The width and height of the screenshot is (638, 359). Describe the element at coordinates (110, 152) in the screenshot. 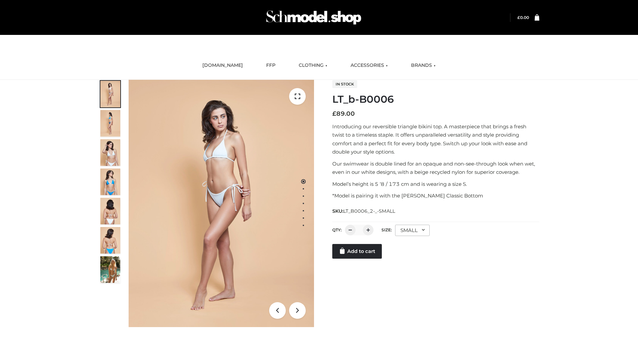

I see `img: ArielClassicBikiniTop_CloudNine_AzureSky_OW114ECO_3-scaled.jpg` at that location.